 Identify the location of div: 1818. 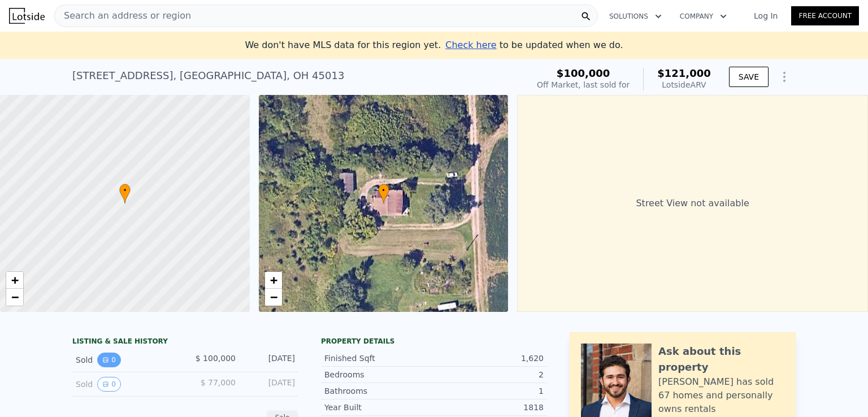
(488, 407).